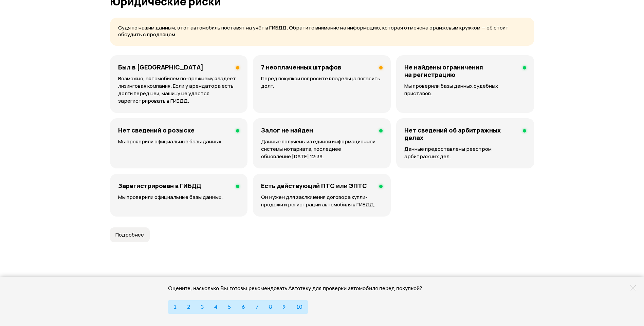  I want to click on button: 1, so click(175, 307).